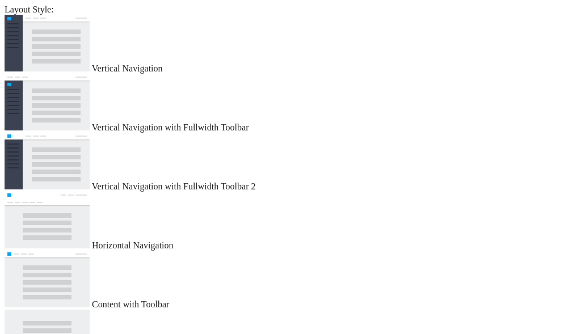 This screenshot has height=334, width=581. I want to click on img: content-with-toolbar.jpg, so click(47, 279).